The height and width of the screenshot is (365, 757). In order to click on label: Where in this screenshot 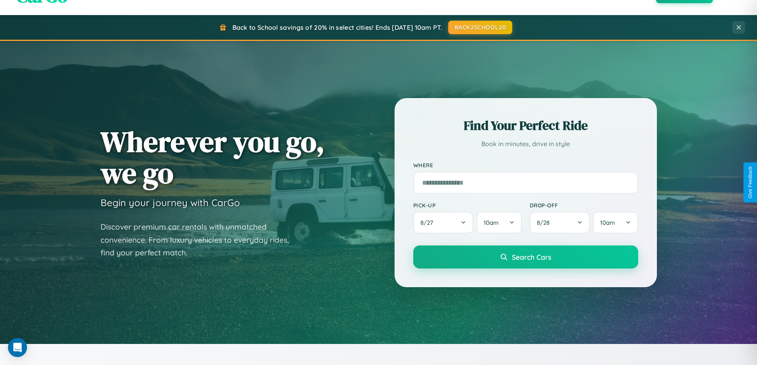, I will do `click(526, 165)`.